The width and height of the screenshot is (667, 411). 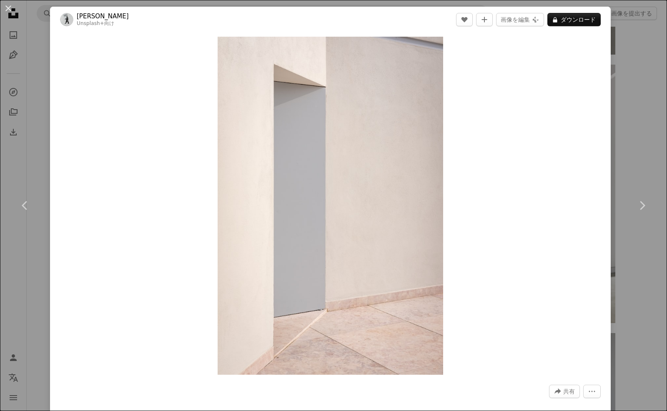 I want to click on span: 共有, so click(x=569, y=392).